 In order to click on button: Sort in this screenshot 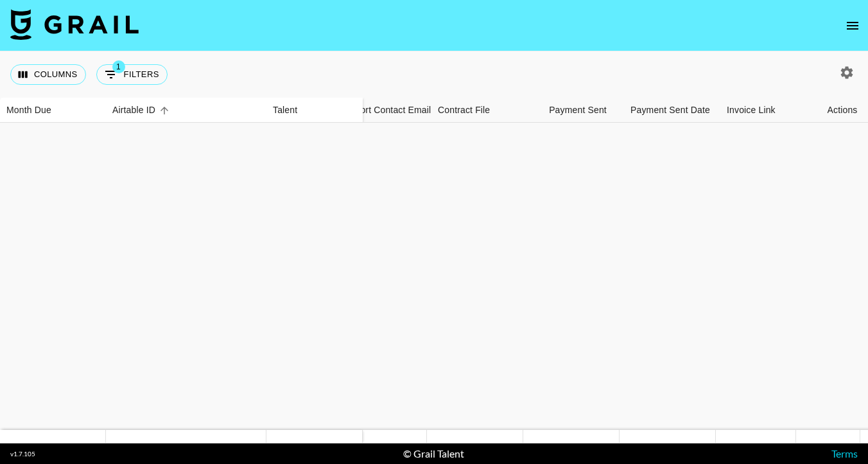, I will do `click(164, 110)`.